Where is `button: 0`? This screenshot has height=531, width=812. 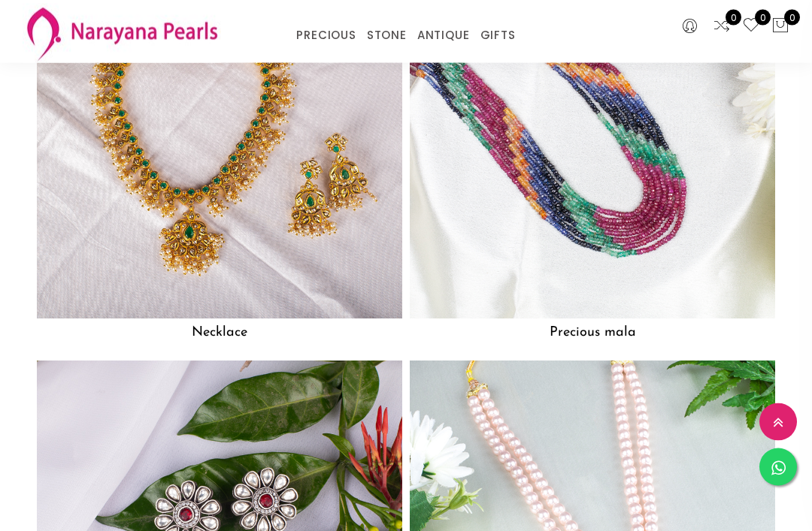
button: 0 is located at coordinates (781, 26).